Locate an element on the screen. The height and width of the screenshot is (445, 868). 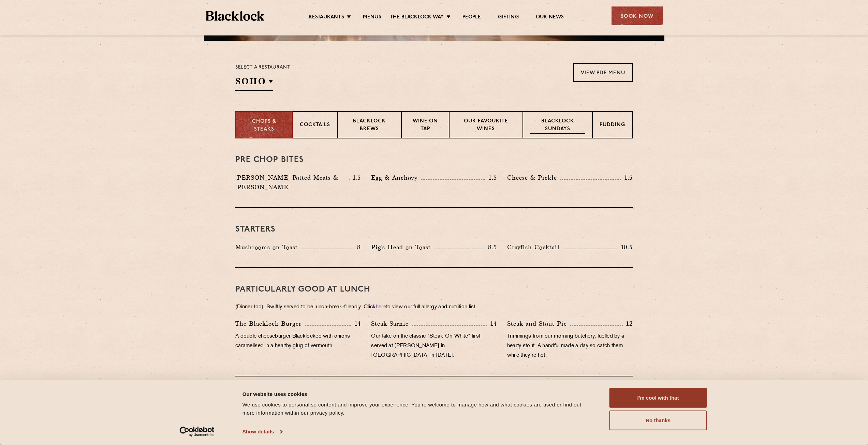
p: 12 is located at coordinates (627, 324).